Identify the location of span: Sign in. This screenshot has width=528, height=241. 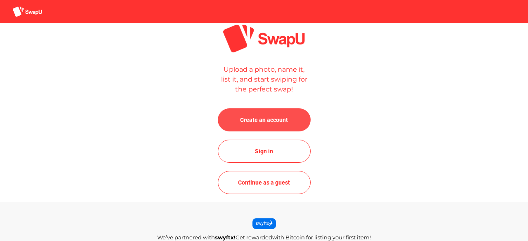
(264, 151).